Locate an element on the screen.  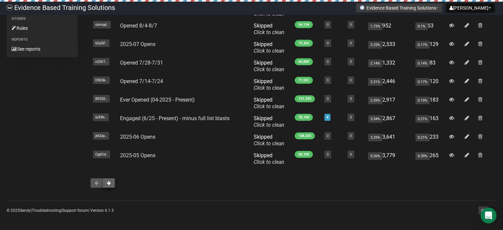
p: © 2025 | | | Version 6.1.3 is located at coordinates (60, 210).